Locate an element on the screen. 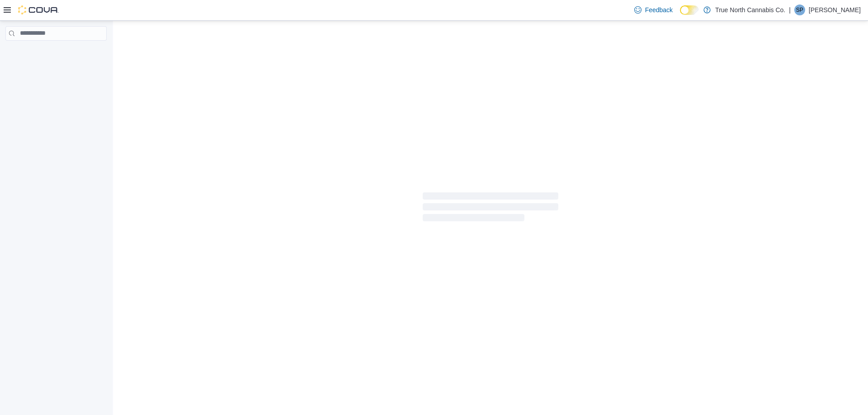  input: Dark Mode is located at coordinates (690, 10).